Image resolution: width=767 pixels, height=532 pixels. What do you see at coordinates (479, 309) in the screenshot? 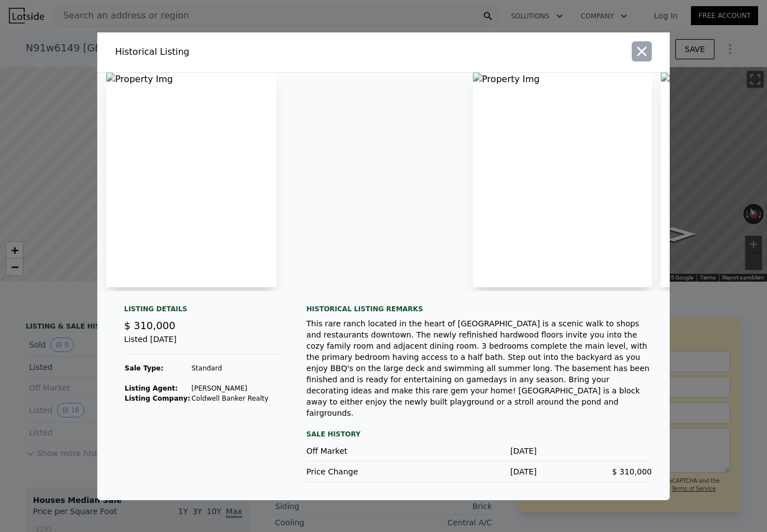
I see `div: Historical Listing remarks` at bounding box center [479, 309].